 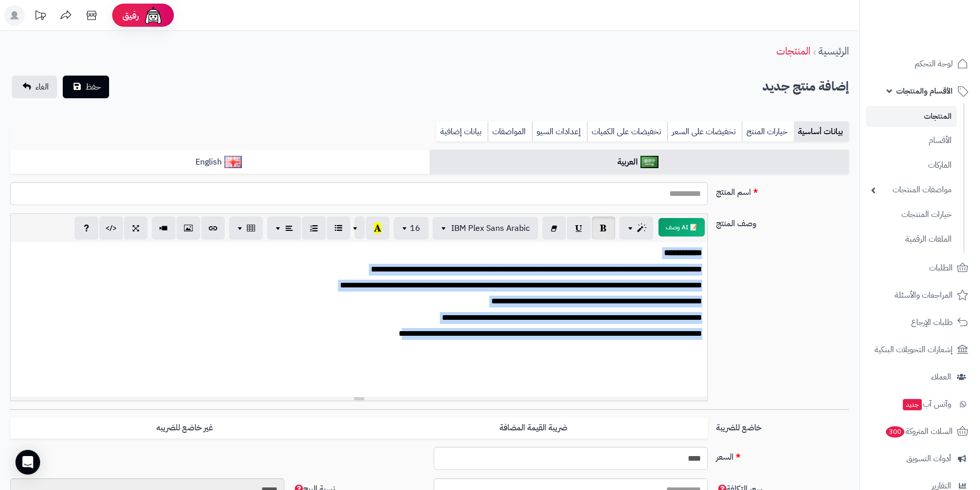 I want to click on a: بيانات إضافية, so click(x=462, y=132).